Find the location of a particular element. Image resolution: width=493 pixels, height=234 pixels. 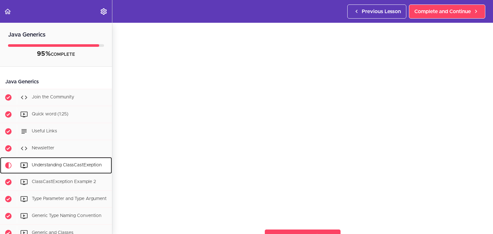

span: Understanding ClassCastExeption is located at coordinates (67, 165).